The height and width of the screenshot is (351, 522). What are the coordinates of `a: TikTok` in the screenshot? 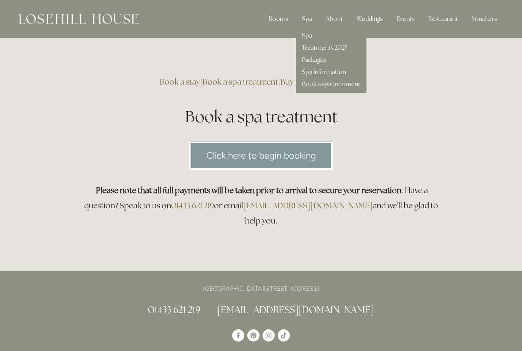 It's located at (284, 335).